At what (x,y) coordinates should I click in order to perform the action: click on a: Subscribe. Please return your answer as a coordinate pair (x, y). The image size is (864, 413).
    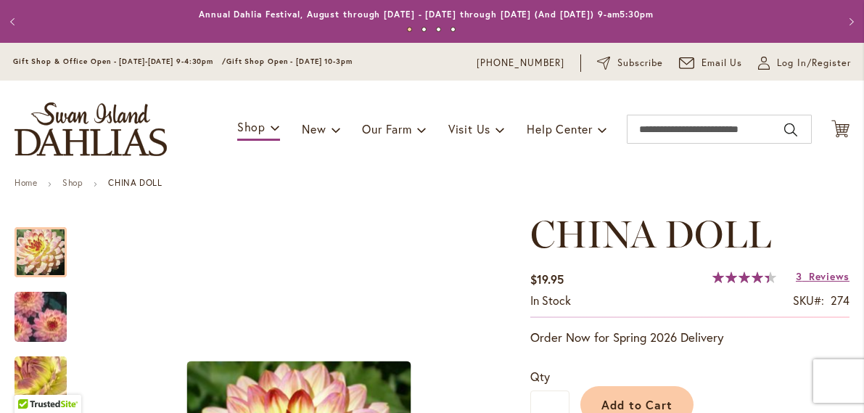
    Looking at the image, I should click on (629, 63).